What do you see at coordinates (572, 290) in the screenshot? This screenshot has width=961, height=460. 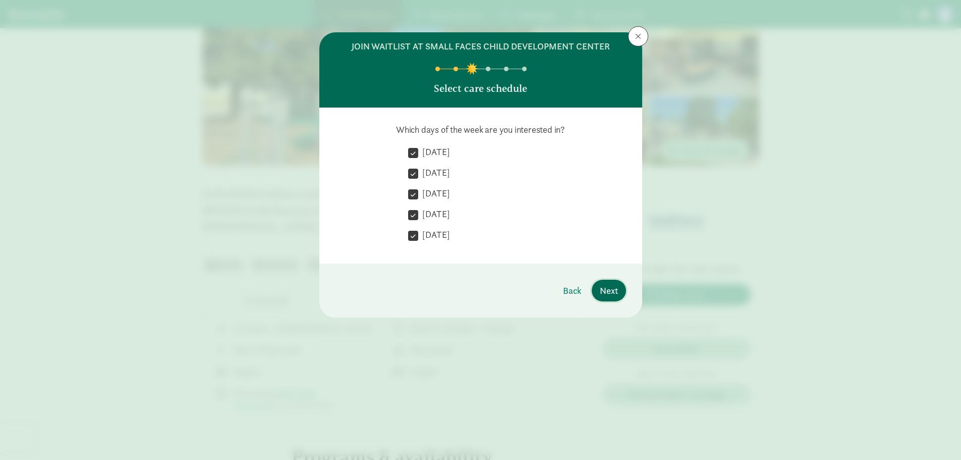 I see `button: Back` at bounding box center [572, 290].